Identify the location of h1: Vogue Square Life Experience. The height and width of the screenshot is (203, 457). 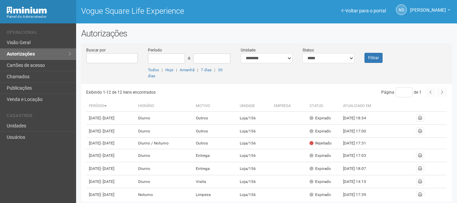
(171, 11).